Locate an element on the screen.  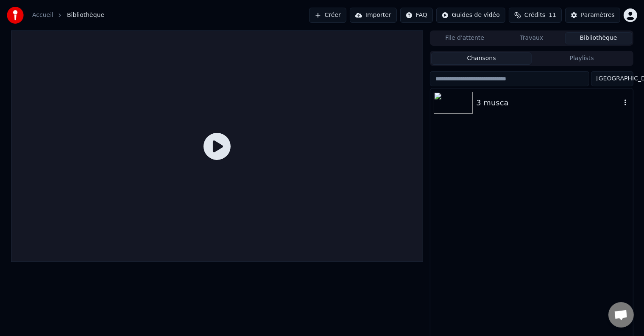
button: Crédits11 is located at coordinates (535, 15).